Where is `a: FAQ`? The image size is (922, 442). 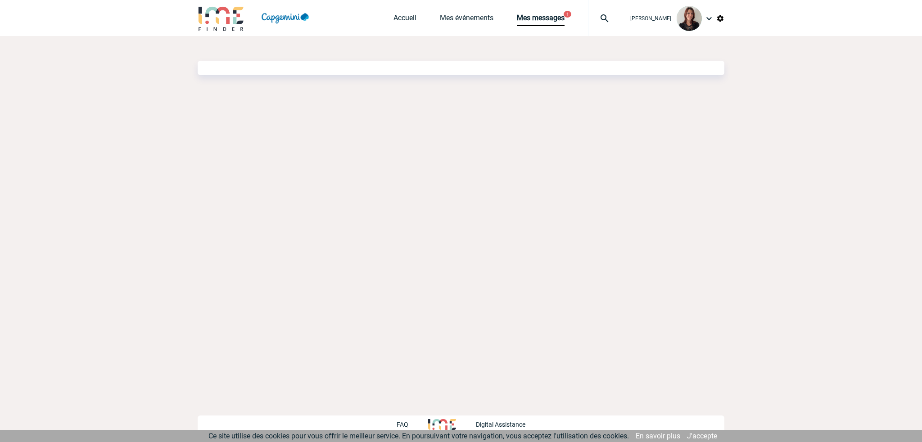 a: FAQ is located at coordinates (412, 424).